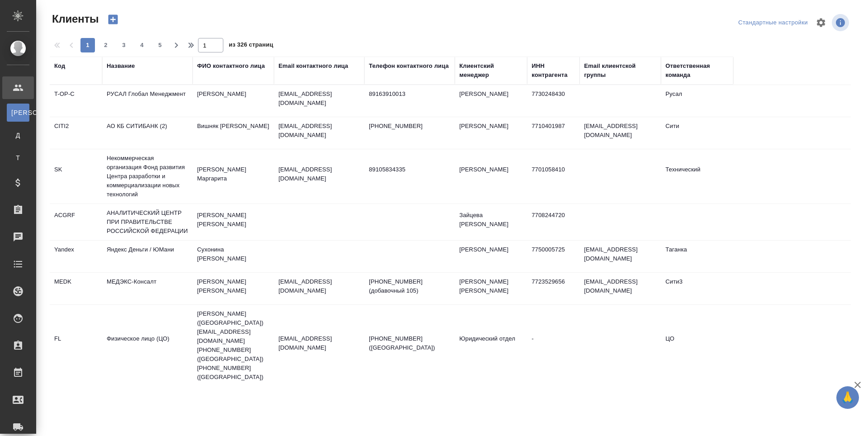 This screenshot has height=436, width=868. What do you see at coordinates (147, 133) in the screenshot?
I see `td: АО КБ СИТИБАНК (2)` at bounding box center [147, 133].